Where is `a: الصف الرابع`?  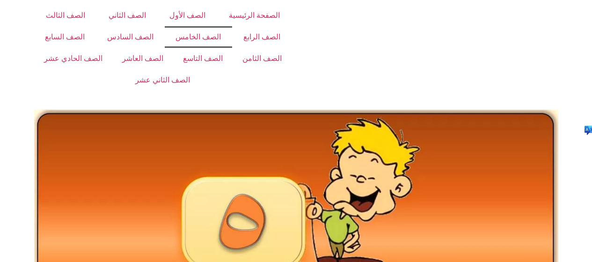
a: الصف الرابع is located at coordinates (262, 37).